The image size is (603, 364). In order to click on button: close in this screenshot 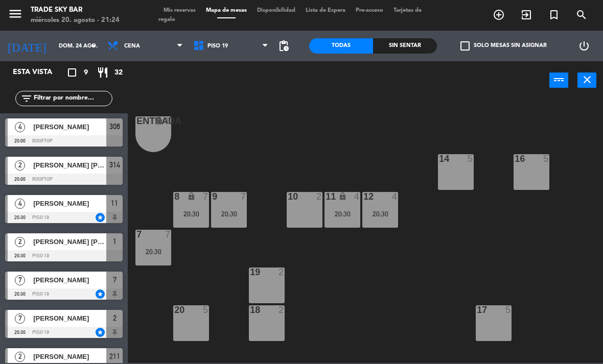, I will do `click(586, 80)`.